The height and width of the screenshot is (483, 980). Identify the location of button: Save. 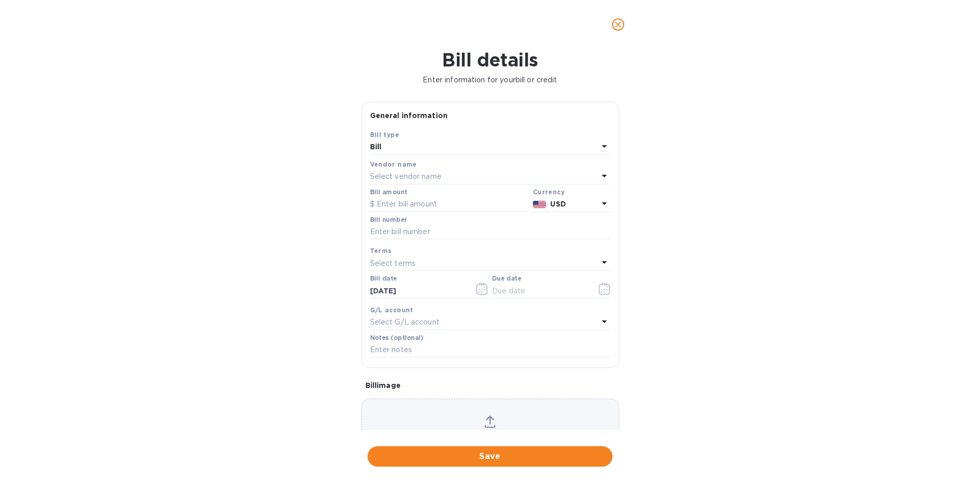
(490, 456).